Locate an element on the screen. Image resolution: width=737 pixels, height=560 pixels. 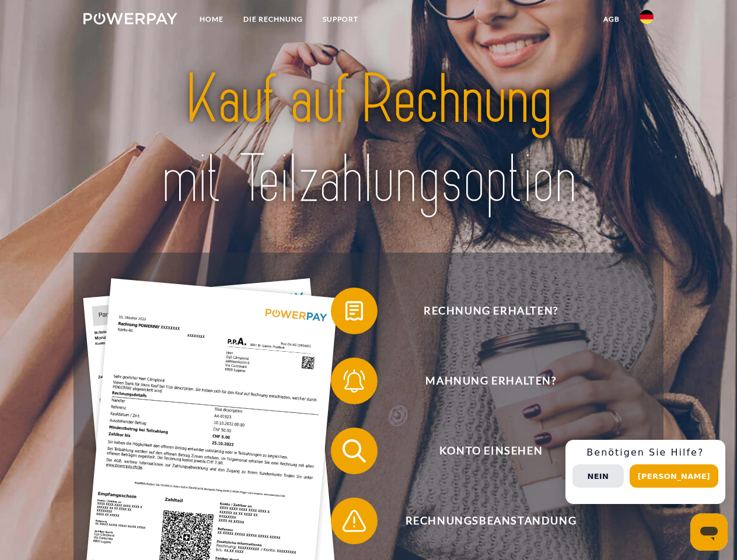
a: Rechnungsbeanstandung is located at coordinates (482, 521).